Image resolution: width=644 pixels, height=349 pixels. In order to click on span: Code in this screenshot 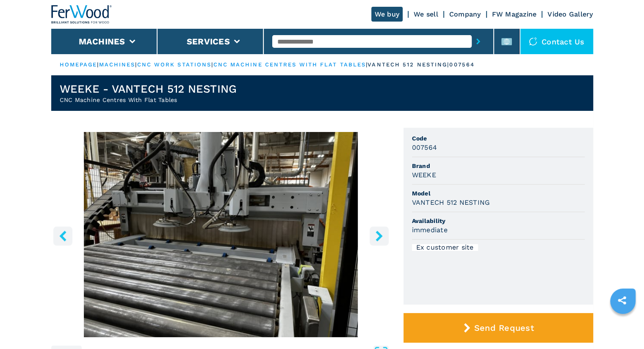, I will do `click(498, 138)`.